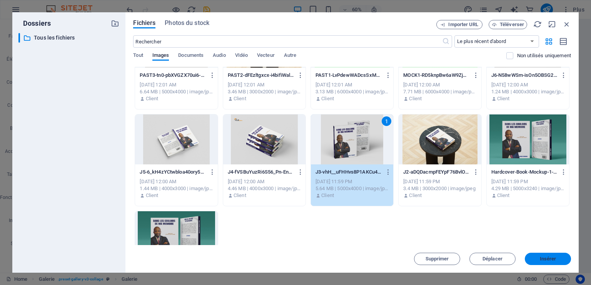  I want to click on div: 4.29 MB | 5000x3240 | image/jpeg, so click(527, 189).